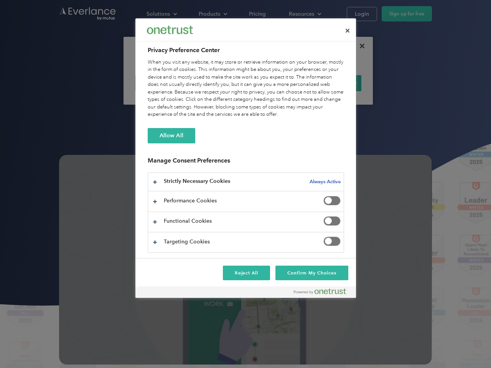  Describe the element at coordinates (311, 273) in the screenshot. I see `button: Confirm My Choices` at that location.